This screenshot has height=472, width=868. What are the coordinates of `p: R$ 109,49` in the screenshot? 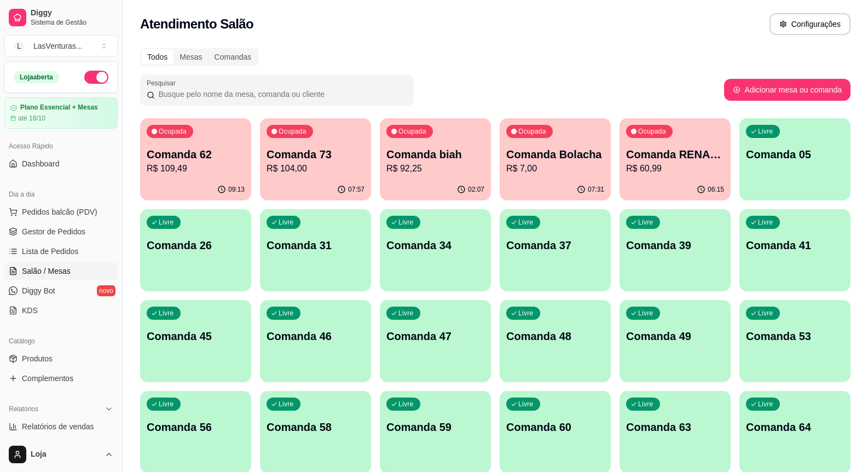 It's located at (196, 169).